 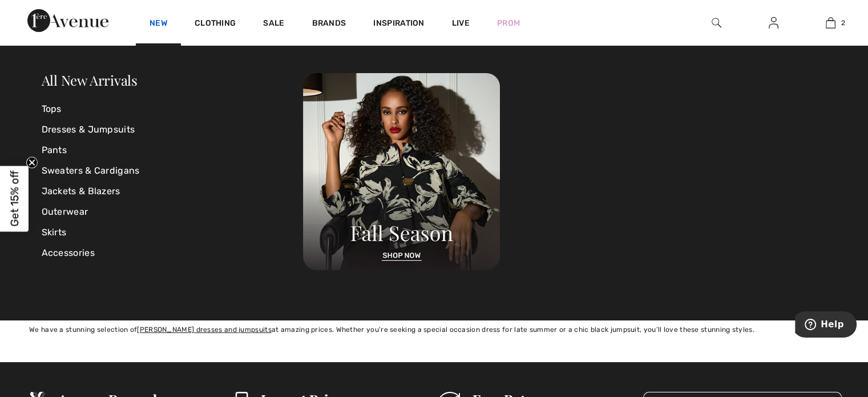 I want to click on a: Clothing, so click(x=216, y=24).